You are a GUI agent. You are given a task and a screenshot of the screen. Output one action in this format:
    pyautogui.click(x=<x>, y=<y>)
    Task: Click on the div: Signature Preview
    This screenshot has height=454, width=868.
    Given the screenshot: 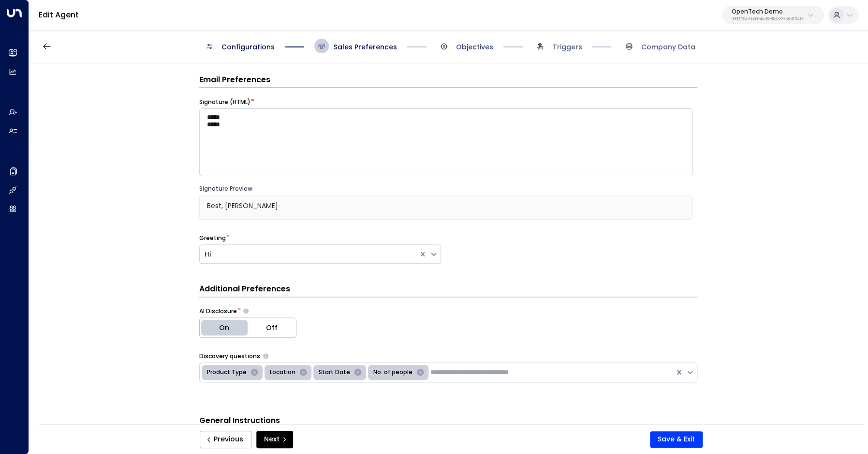 What is the action you would take?
    pyautogui.click(x=446, y=189)
    